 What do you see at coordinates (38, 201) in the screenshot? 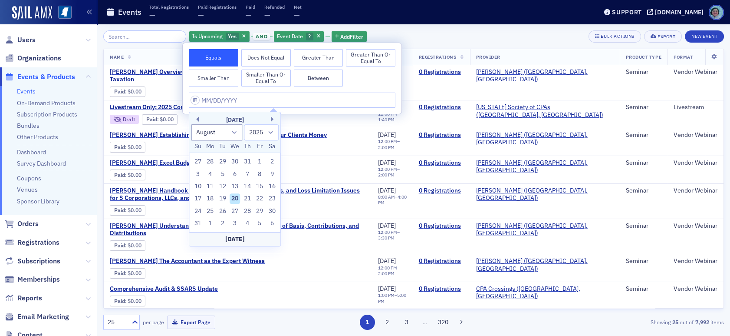
I see `a: Sponsor Library` at bounding box center [38, 201].